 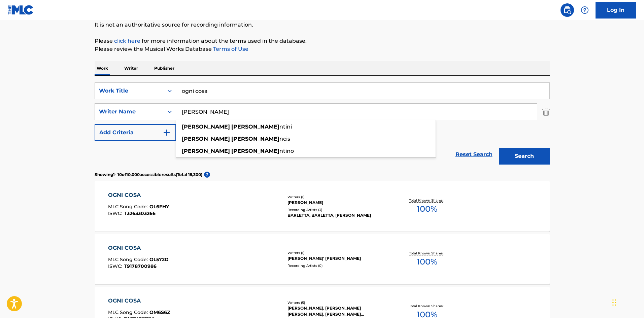 What do you see at coordinates (322, 25) in the screenshot?
I see `p: It is not an authoritative source for recording information.` at bounding box center [322, 25].